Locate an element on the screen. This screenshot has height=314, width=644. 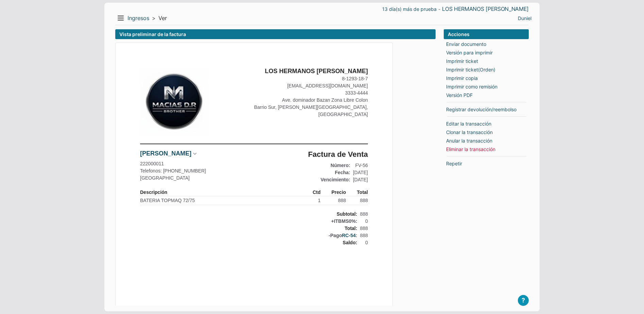
a: Versión para imprimir is located at coordinates (469, 52).